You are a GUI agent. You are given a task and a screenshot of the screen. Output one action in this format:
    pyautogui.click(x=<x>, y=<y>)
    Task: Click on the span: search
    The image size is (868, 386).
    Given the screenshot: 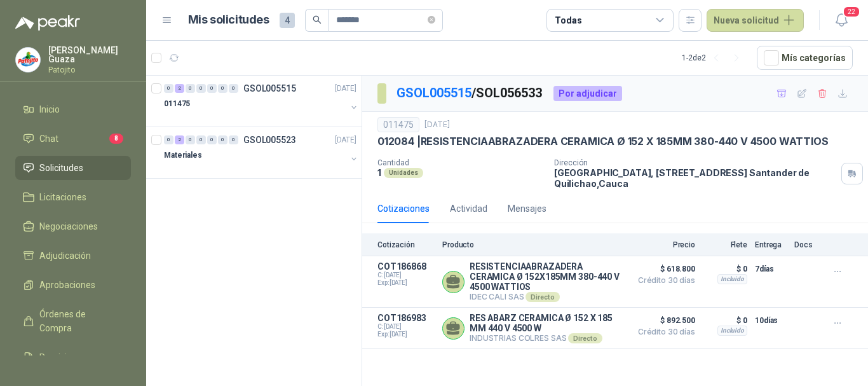 What is the action you would take?
    pyautogui.click(x=317, y=19)
    